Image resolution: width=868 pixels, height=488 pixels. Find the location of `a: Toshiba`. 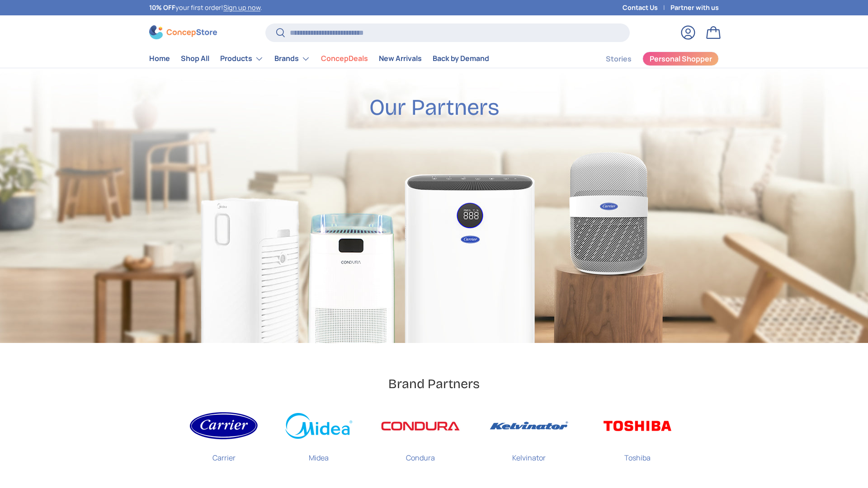

a: Toshiba is located at coordinates (637, 438).